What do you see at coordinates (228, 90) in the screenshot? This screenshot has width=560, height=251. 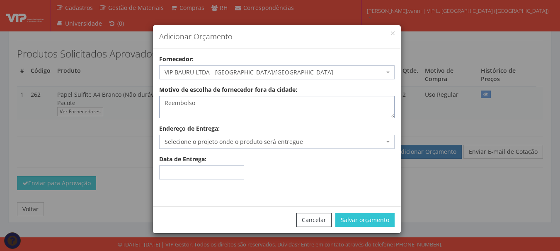 I see `label: Motivo de escolha de fornecedor fora da cidade:` at bounding box center [228, 90].